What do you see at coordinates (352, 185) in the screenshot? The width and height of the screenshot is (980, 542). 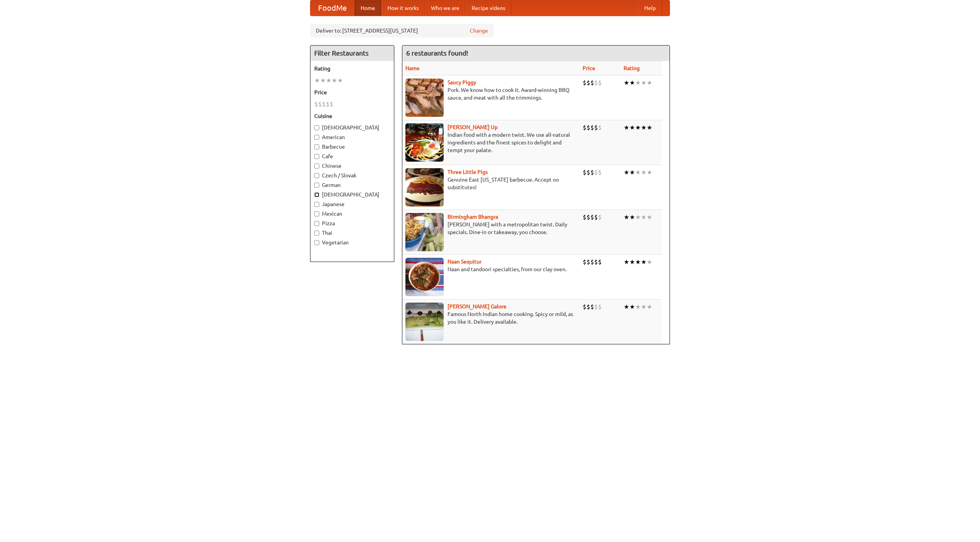 I see `label: German` at bounding box center [352, 185].